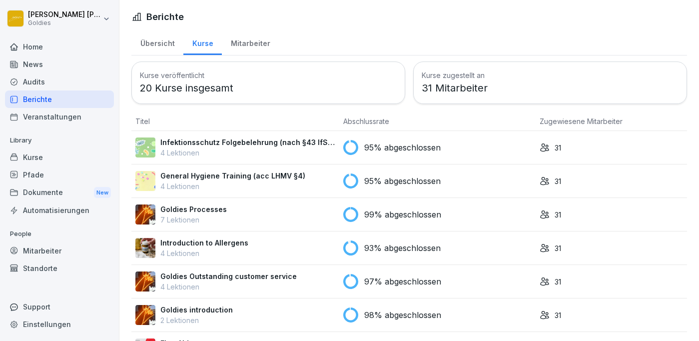 The image size is (699, 341). I want to click on div: Automatisierungen, so click(59, 210).